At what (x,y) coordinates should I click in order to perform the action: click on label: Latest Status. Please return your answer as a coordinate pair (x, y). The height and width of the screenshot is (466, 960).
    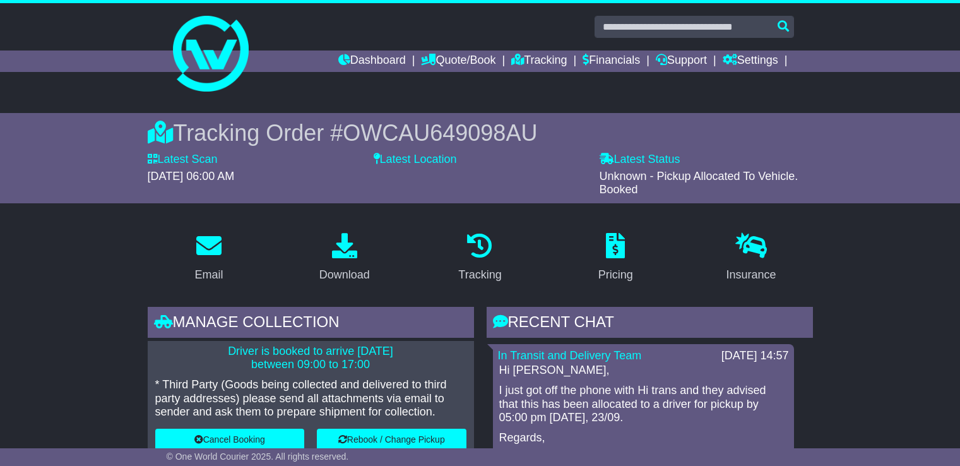
    Looking at the image, I should click on (640, 160).